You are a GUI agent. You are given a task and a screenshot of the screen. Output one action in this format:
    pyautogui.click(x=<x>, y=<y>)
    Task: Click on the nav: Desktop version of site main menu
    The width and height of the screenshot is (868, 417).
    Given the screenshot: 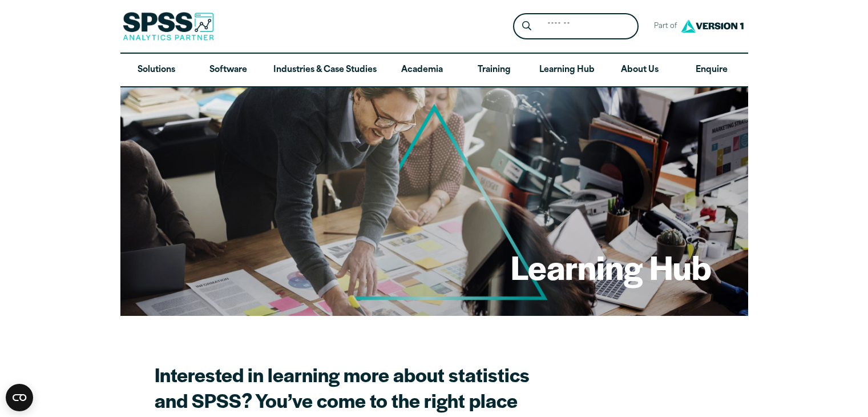 What is the action you would take?
    pyautogui.click(x=434, y=70)
    